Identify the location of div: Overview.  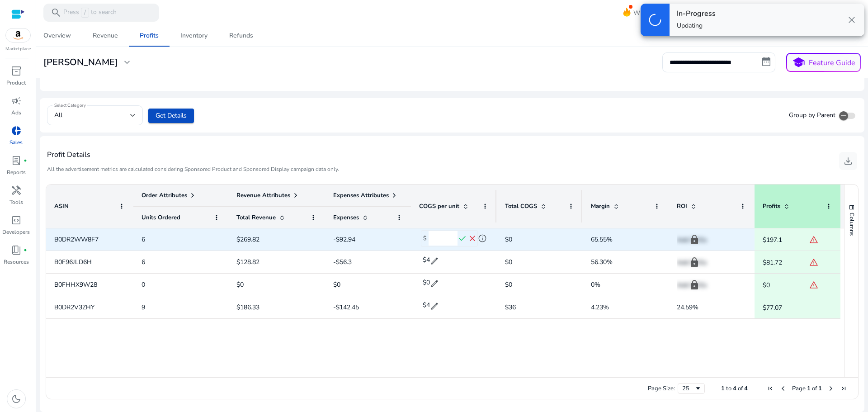
(57, 35).